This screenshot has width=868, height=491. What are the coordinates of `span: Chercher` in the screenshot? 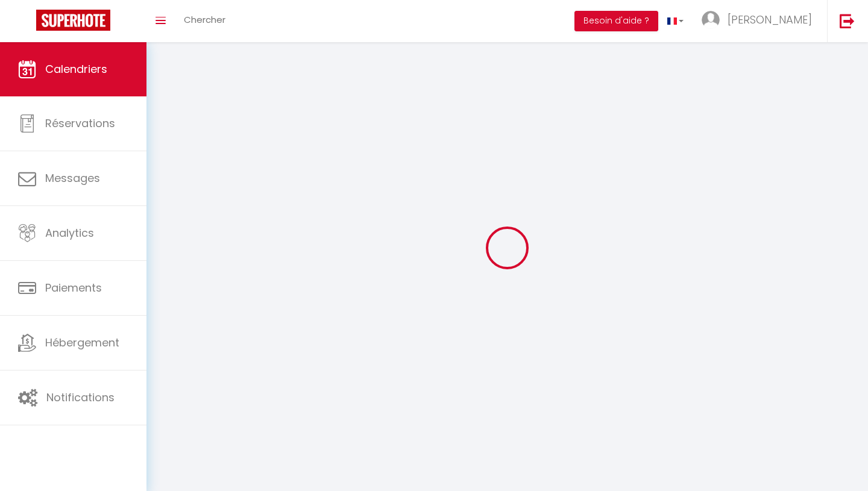 It's located at (205, 19).